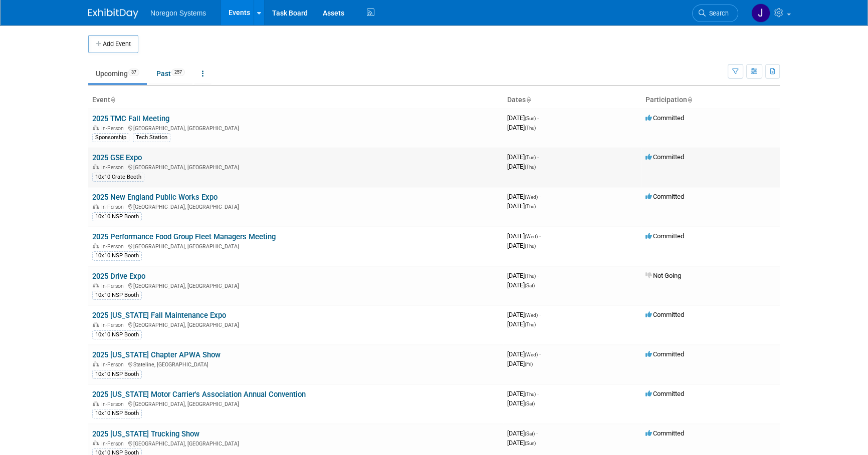 Image resolution: width=868 pixels, height=455 pixels. I want to click on a: Past257, so click(171, 74).